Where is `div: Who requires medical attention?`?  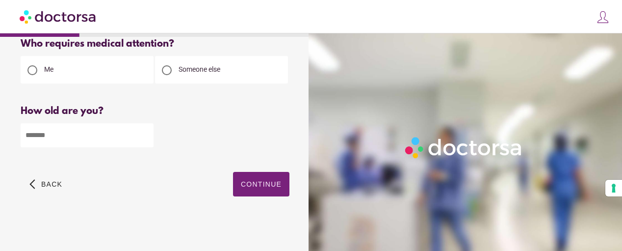
div: Who requires medical attention? is located at coordinates (155, 44).